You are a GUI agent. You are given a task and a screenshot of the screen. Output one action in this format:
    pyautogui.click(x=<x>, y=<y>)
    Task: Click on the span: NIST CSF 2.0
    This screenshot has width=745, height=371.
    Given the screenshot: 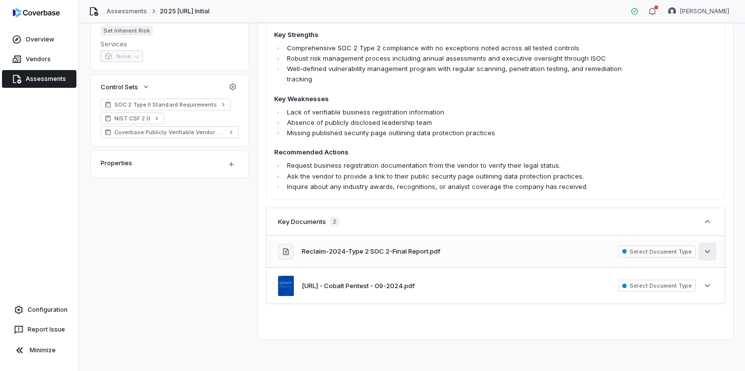 What is the action you would take?
    pyautogui.click(x=132, y=118)
    